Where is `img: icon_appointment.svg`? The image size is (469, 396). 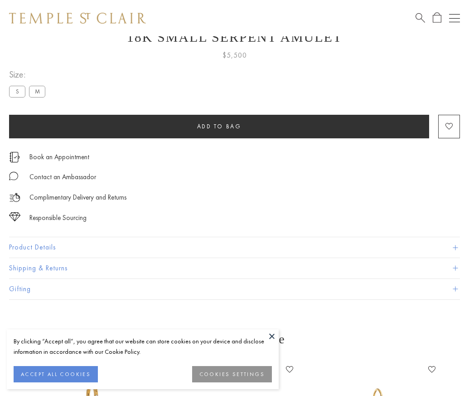
img: icon_appointment.svg is located at coordinates (15, 157).